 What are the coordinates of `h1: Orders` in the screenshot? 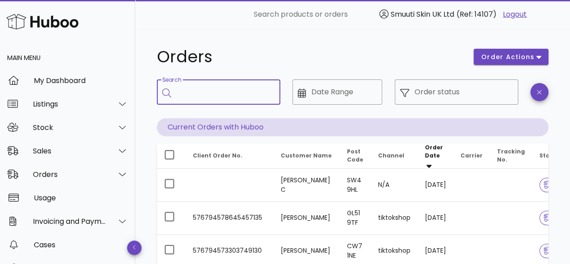 It's located at (310, 57).